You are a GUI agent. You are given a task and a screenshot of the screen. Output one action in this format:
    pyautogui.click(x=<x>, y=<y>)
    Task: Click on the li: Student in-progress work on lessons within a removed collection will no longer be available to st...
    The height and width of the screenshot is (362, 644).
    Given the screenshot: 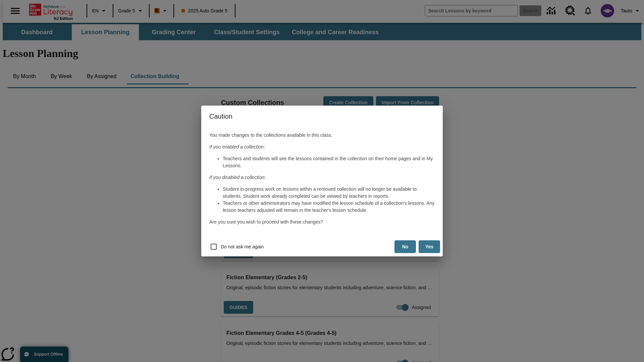 What is the action you would take?
    pyautogui.click(x=329, y=193)
    